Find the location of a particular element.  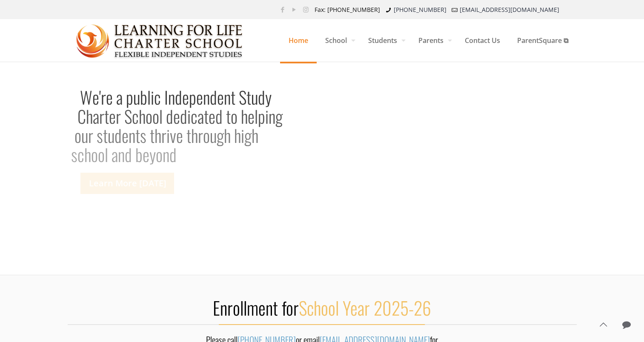

a: Students is located at coordinates (385, 40).